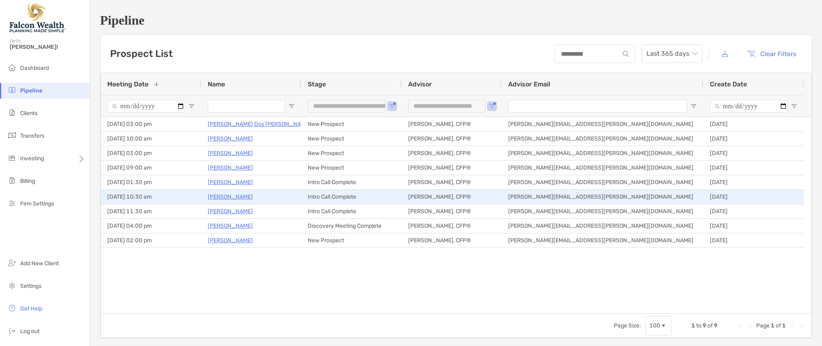 This screenshot has width=822, height=346. Describe the element at coordinates (128, 84) in the screenshot. I see `span: Meeting Date` at that location.